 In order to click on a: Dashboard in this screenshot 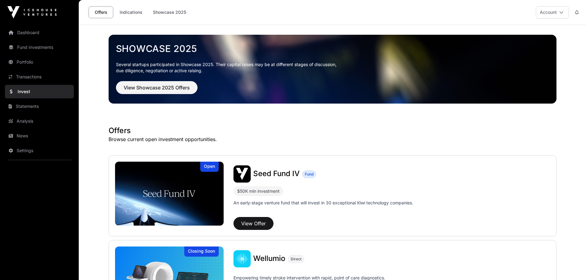, I will do `click(39, 33)`.